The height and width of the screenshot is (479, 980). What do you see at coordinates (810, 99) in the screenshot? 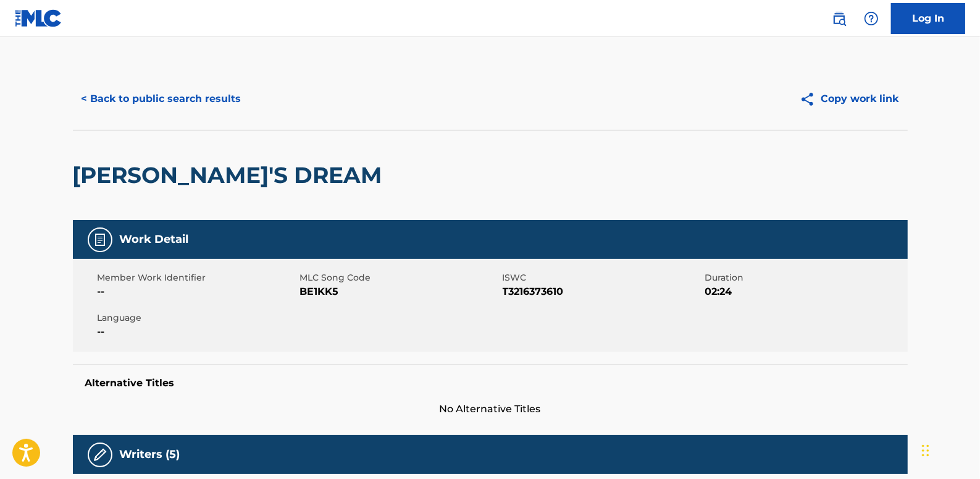
I see `img: Copy work link` at bounding box center [810, 99].